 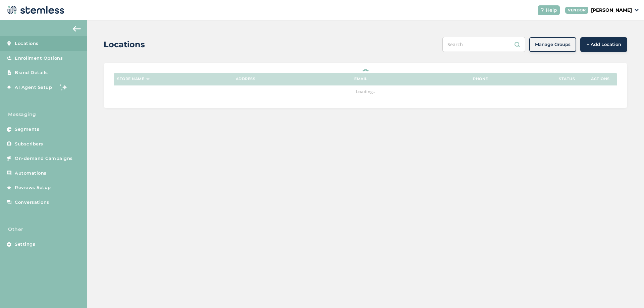 What do you see at coordinates (29, 145) in the screenshot?
I see `span: Subscribers` at bounding box center [29, 145].